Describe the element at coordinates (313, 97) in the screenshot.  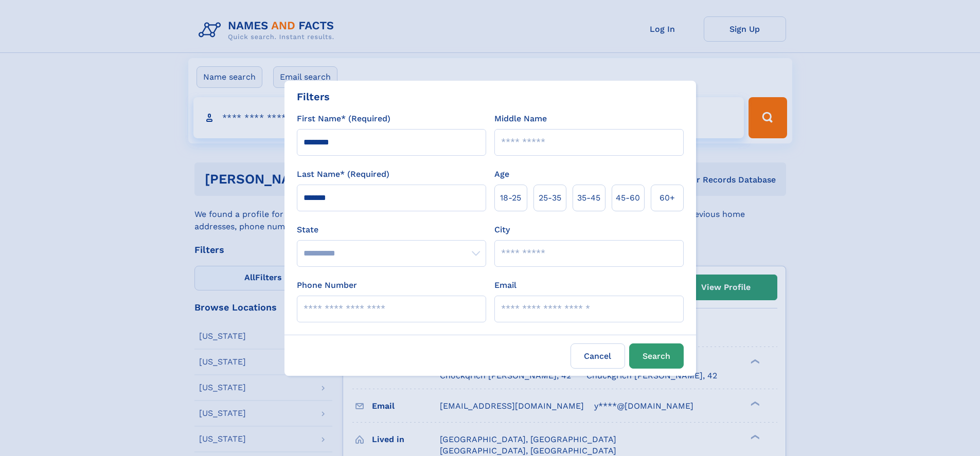
I see `div: Filters` at that location.